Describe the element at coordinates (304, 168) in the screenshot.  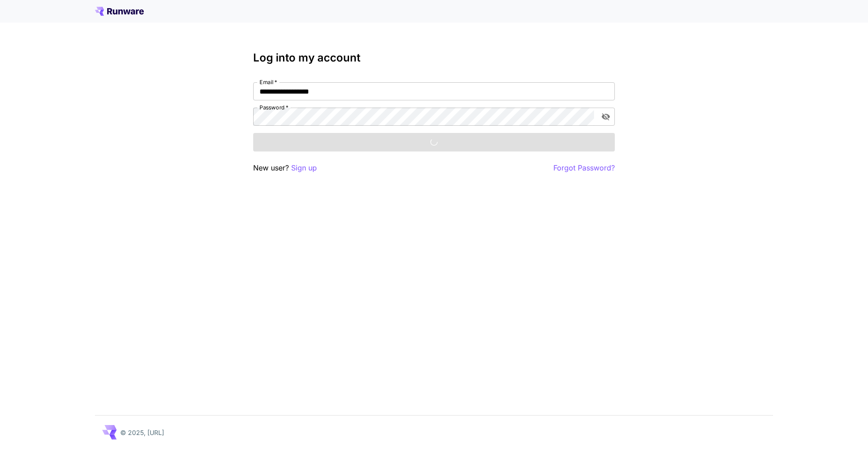
I see `p: Sign up` at that location.